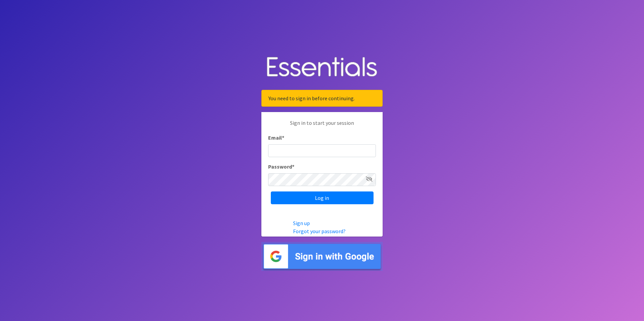  I want to click on img: Sign in with Google, so click(322, 257).